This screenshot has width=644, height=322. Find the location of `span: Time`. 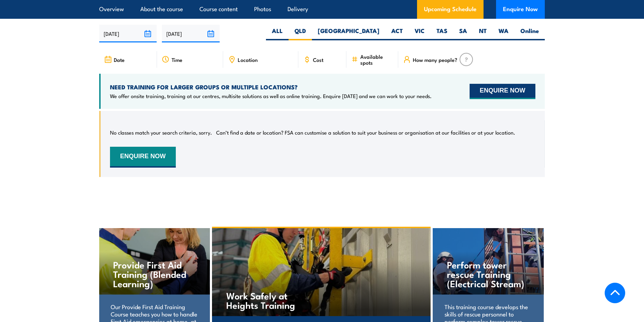

span: Time is located at coordinates (177, 60).